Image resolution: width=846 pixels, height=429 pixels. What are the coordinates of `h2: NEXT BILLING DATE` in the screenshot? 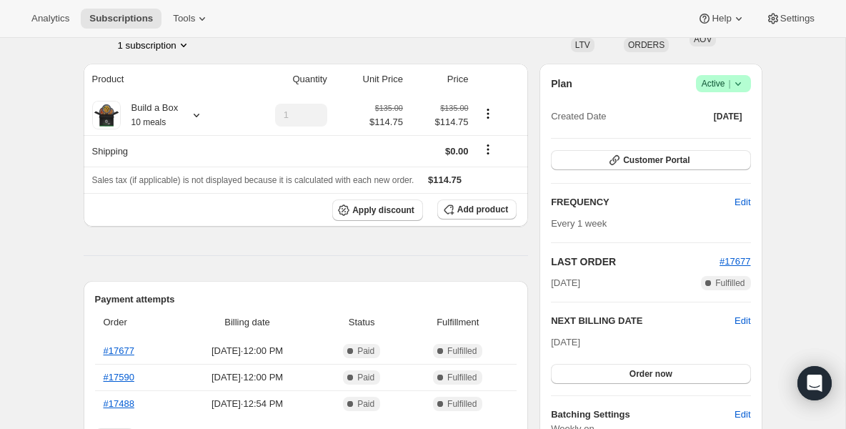 It's located at (643, 321).